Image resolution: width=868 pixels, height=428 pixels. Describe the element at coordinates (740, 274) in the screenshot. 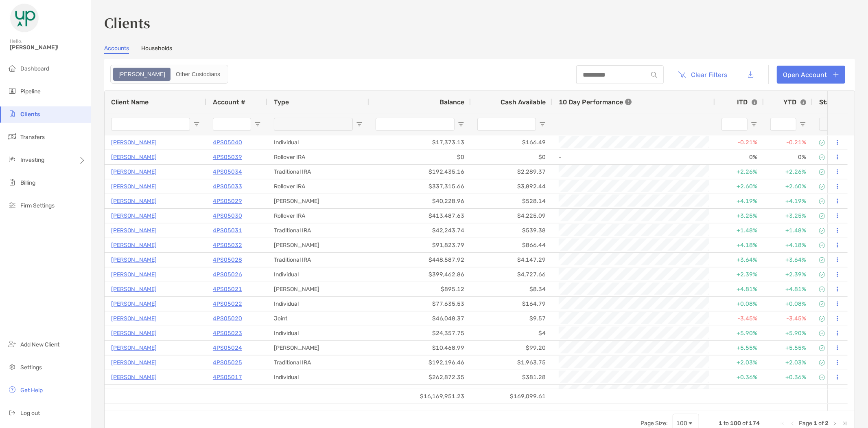

I see `div: +2.39%` at that location.